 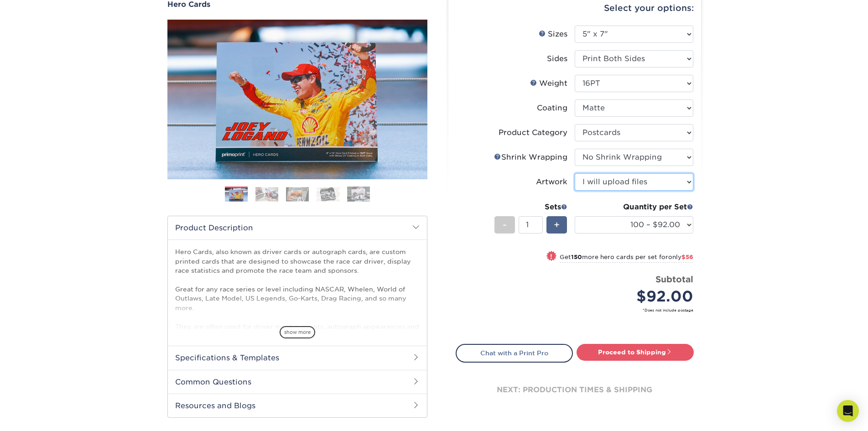 I want to click on h2: Resources and Blogs, so click(x=297, y=406).